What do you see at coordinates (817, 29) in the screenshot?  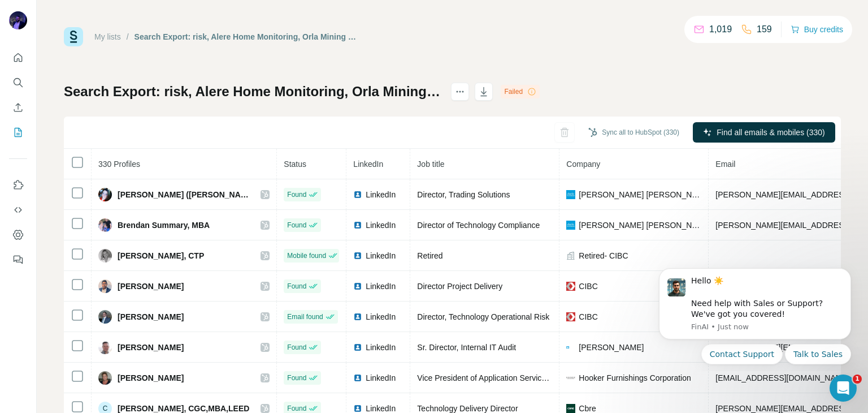 I see `button: Buy credits` at bounding box center [817, 29].